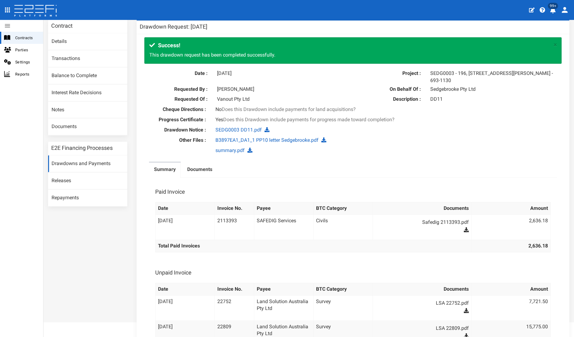  I want to click on h3: Paid Invoice, so click(170, 192).